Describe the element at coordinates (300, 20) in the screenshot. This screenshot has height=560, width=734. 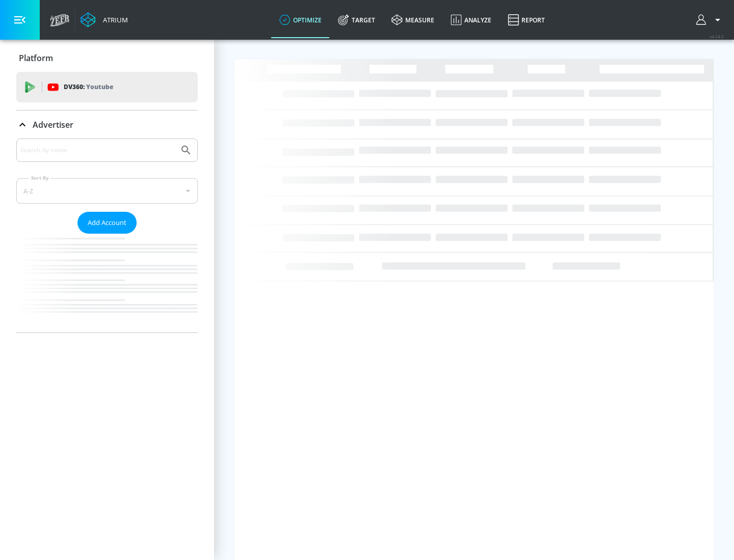
I see `a: optimize` at that location.